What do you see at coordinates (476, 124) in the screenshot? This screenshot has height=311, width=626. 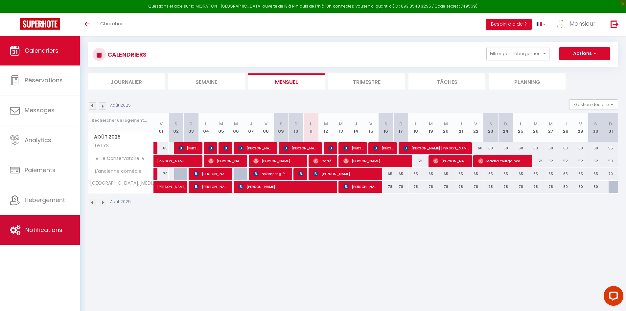 I see `abbr: V` at bounding box center [476, 124].